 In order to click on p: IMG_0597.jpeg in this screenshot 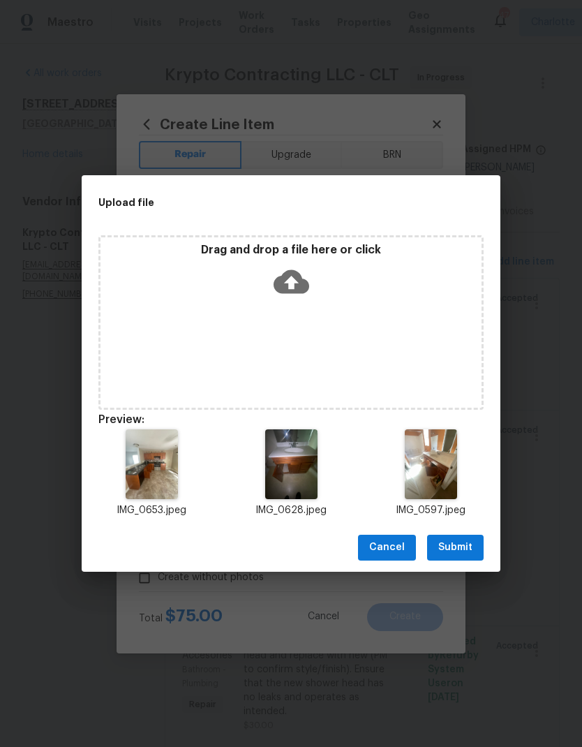, I will do `click(431, 510)`.